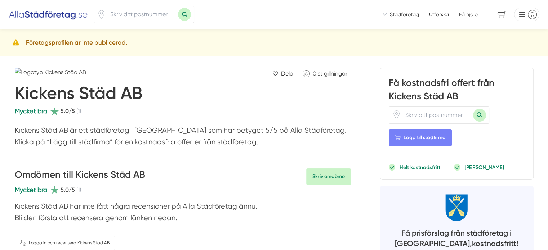 The width and height of the screenshot is (548, 250). I want to click on span: Städföretag, so click(404, 14).